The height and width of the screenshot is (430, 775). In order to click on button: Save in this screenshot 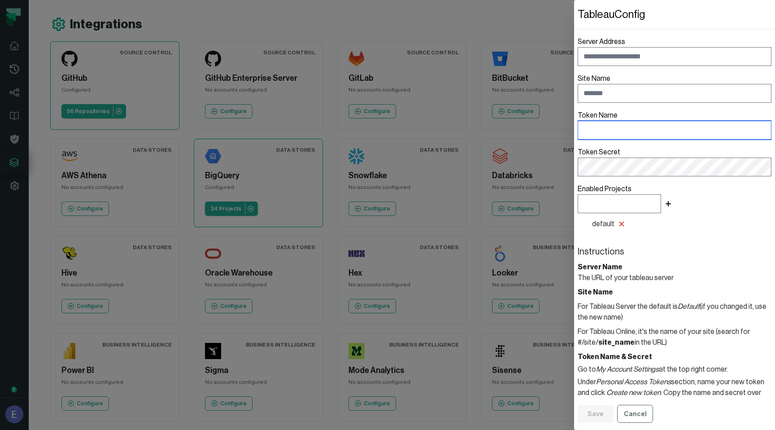, I will do `click(596, 414)`.